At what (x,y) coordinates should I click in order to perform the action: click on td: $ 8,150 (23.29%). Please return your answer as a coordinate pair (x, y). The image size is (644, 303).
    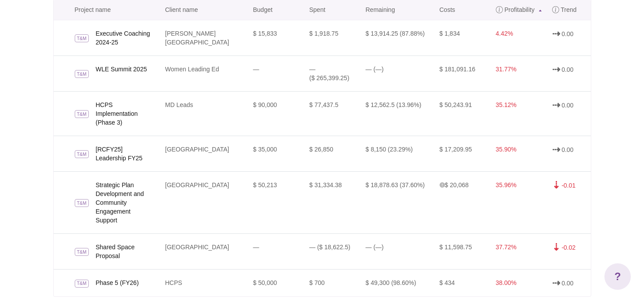
    Looking at the image, I should click on (397, 153).